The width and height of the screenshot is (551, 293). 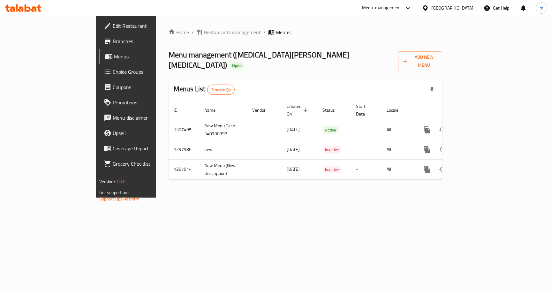 What do you see at coordinates (381, 8) in the screenshot?
I see `div: Menu-management` at bounding box center [381, 8].